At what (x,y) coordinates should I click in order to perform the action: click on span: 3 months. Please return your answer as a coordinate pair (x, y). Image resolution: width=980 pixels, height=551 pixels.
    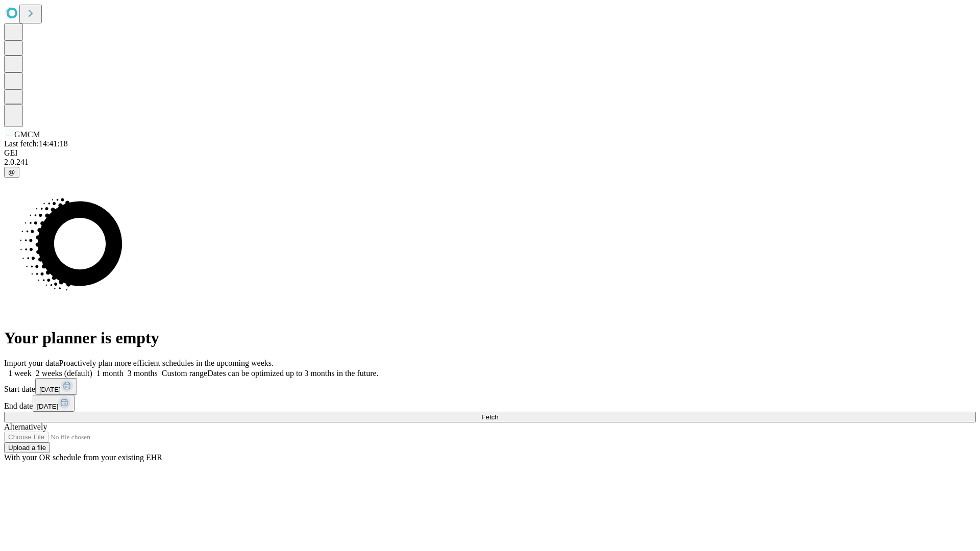
    Looking at the image, I should click on (143, 373).